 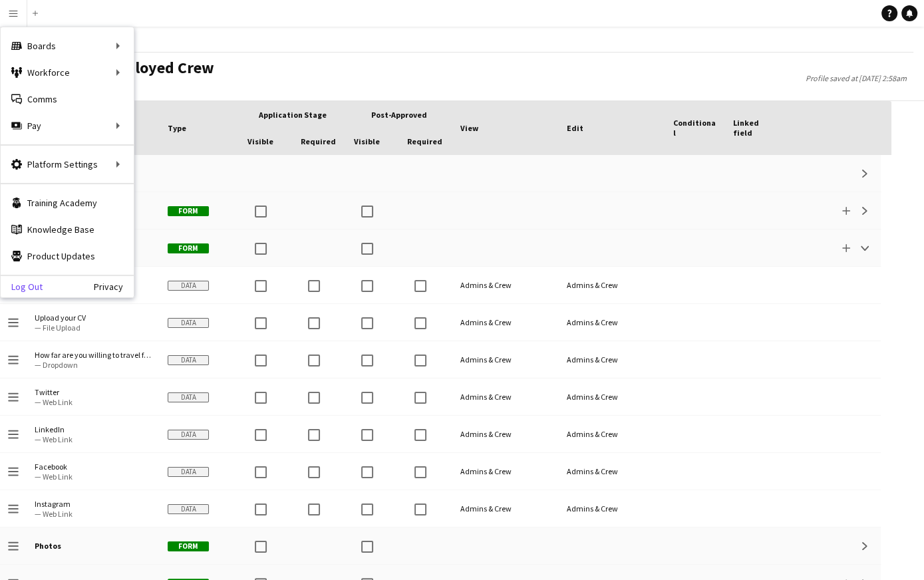 What do you see at coordinates (94, 467) in the screenshot?
I see `span: Facebook` at bounding box center [94, 467].